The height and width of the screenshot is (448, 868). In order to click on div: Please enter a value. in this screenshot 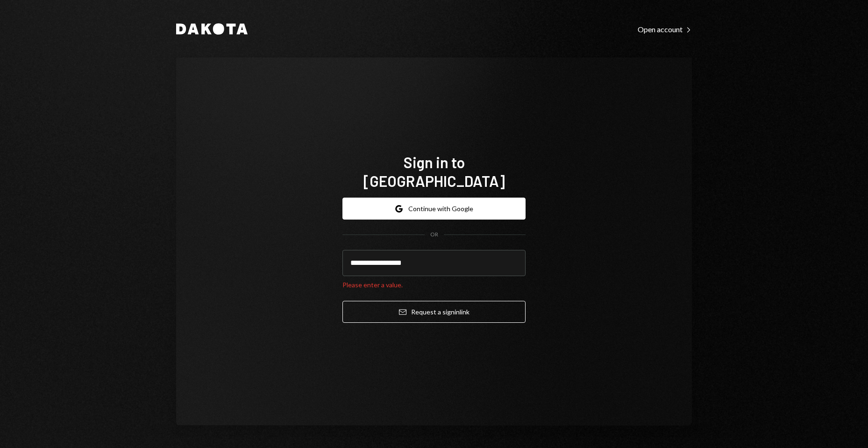, I will do `click(434, 285)`.